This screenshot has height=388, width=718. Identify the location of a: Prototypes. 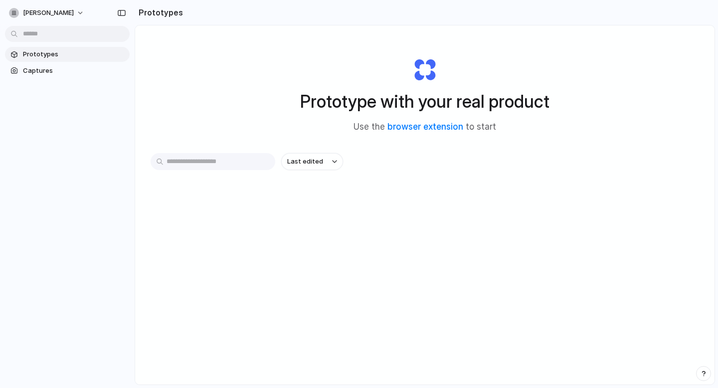
(67, 54).